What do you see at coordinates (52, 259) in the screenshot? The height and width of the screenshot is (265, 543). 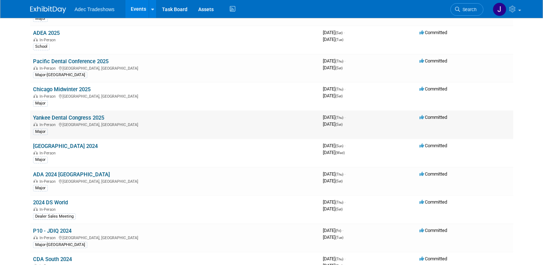 I see `a: CDA South 2024` at bounding box center [52, 259].